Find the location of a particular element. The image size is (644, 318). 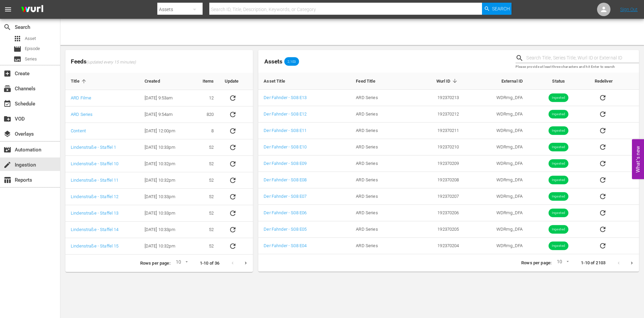

a: ARD Filme is located at coordinates (81, 98).